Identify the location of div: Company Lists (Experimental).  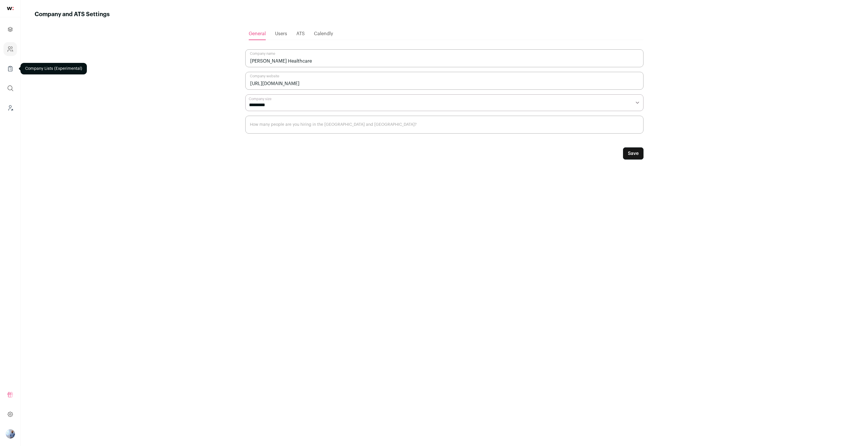
(54, 69).